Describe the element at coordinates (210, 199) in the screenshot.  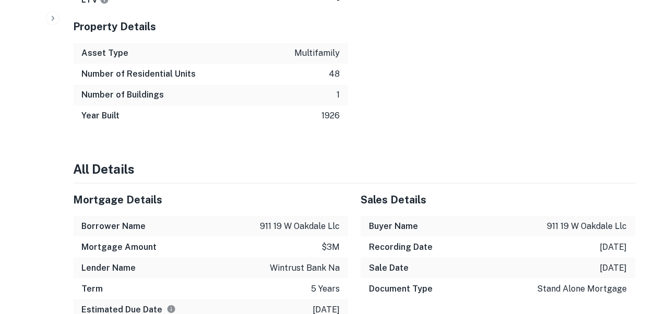
I see `h5: Mortgage Details` at that location.